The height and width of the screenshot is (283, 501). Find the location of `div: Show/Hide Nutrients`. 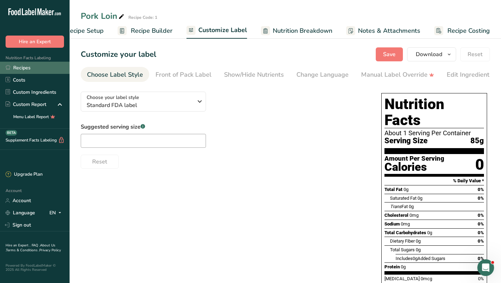

div: Show/Hide Nutrients is located at coordinates (254, 74).